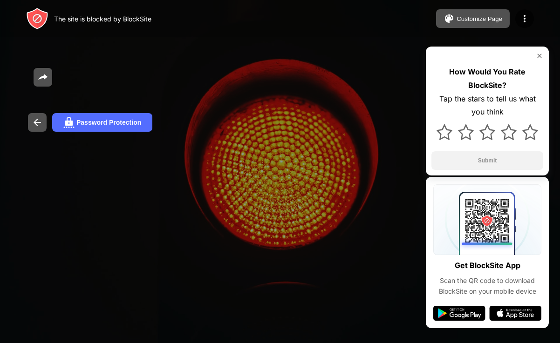 This screenshot has width=560, height=343. Describe the element at coordinates (102, 123) in the screenshot. I see `button: Password Protection` at that location.